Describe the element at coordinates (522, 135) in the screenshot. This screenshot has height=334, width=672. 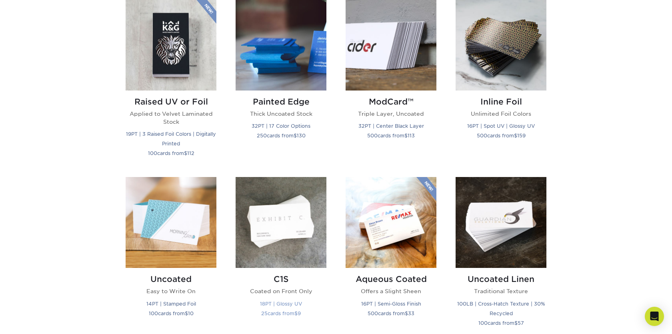
I see `span: 159` at that location.